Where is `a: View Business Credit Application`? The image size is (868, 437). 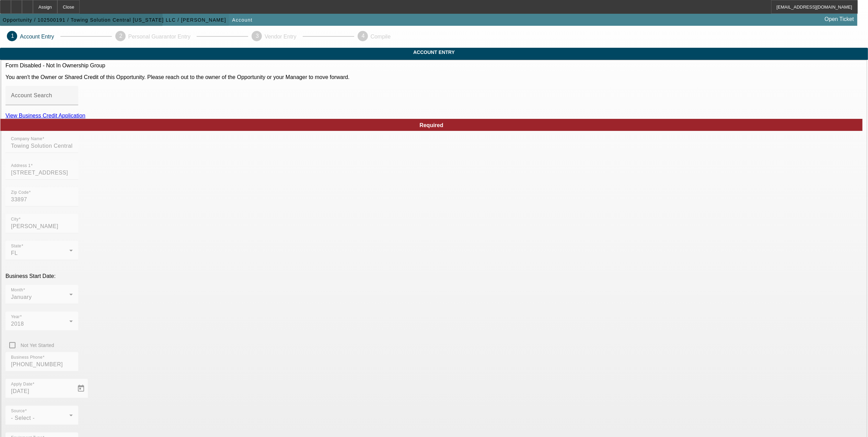 a: View Business Credit Application is located at coordinates (45, 115).